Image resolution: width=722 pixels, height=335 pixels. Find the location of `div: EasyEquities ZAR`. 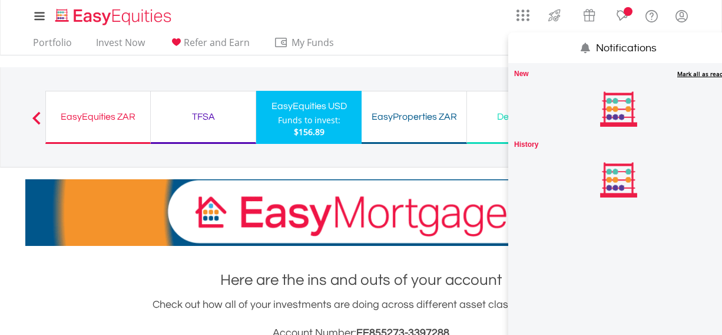

div: EasyEquities ZAR is located at coordinates (98, 117).